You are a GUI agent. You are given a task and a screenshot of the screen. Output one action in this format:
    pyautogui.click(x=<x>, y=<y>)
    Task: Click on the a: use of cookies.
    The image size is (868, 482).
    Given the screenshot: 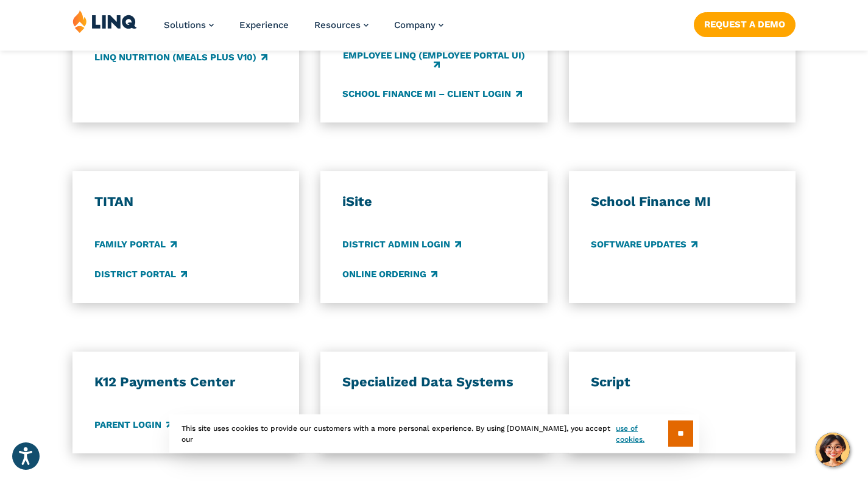 What is the action you would take?
    pyautogui.click(x=642, y=434)
    